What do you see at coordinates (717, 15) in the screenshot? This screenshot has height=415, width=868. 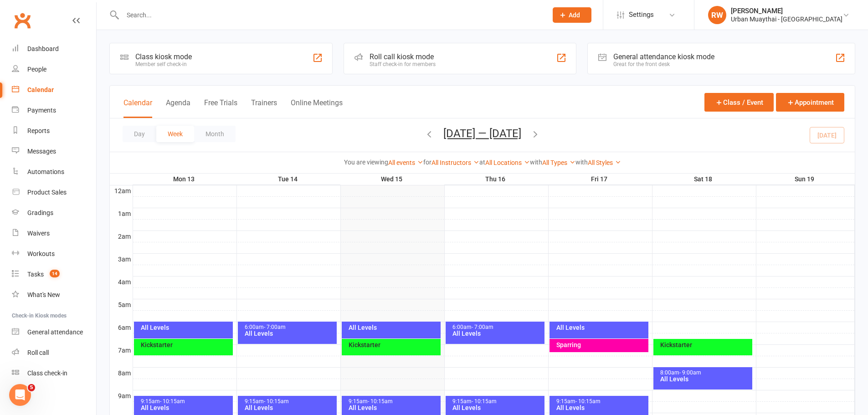 I see `div: RW` at bounding box center [717, 15].